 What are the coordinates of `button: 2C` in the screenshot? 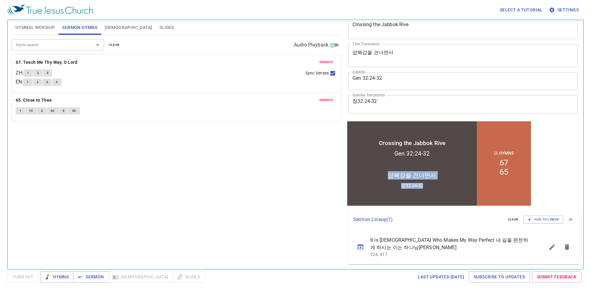 It's located at (53, 111).